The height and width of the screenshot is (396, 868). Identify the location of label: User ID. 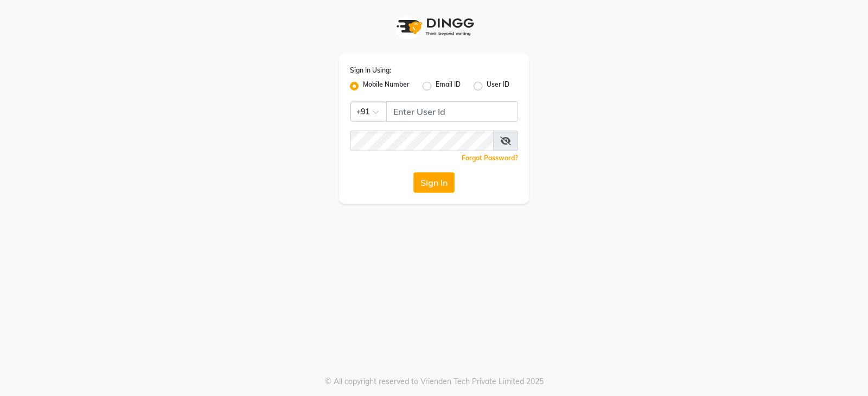
(498, 86).